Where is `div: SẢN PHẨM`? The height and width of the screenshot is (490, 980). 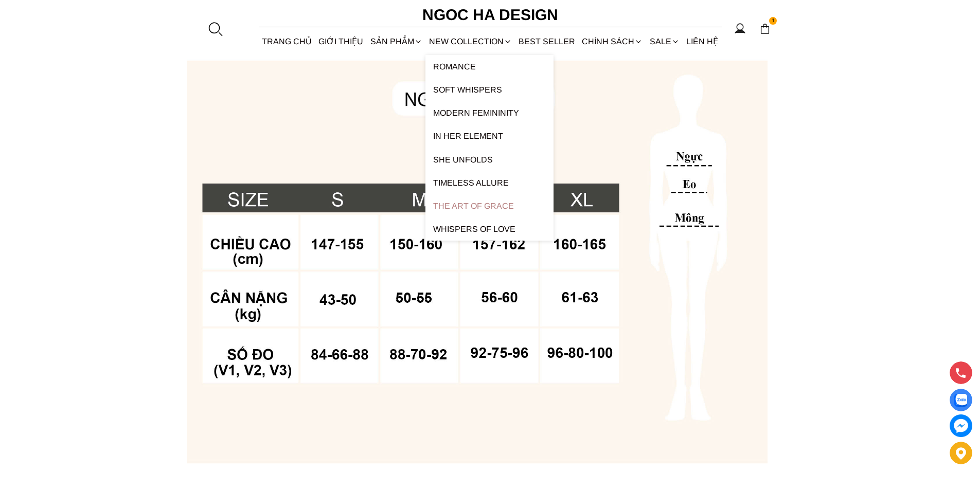 div: SẢN PHẨM is located at coordinates (396, 41).